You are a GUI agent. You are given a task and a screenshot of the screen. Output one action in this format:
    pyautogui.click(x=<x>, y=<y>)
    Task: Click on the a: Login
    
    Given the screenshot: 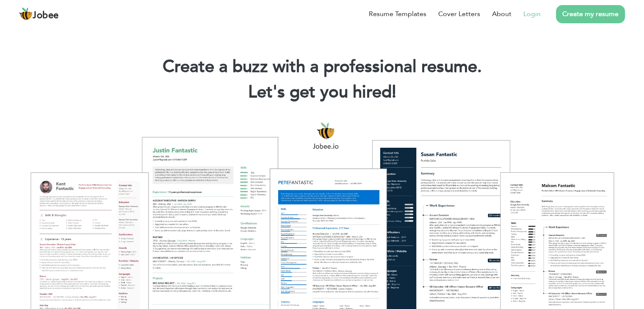 What is the action you would take?
    pyautogui.click(x=532, y=14)
    